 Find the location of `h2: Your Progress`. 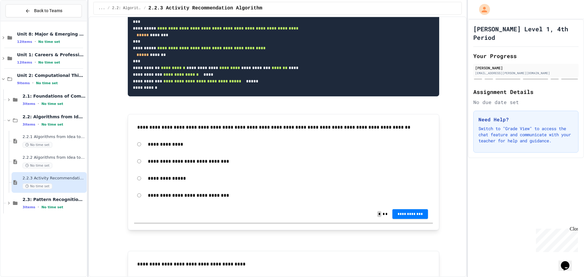

h2: Your Progress is located at coordinates (526, 56).